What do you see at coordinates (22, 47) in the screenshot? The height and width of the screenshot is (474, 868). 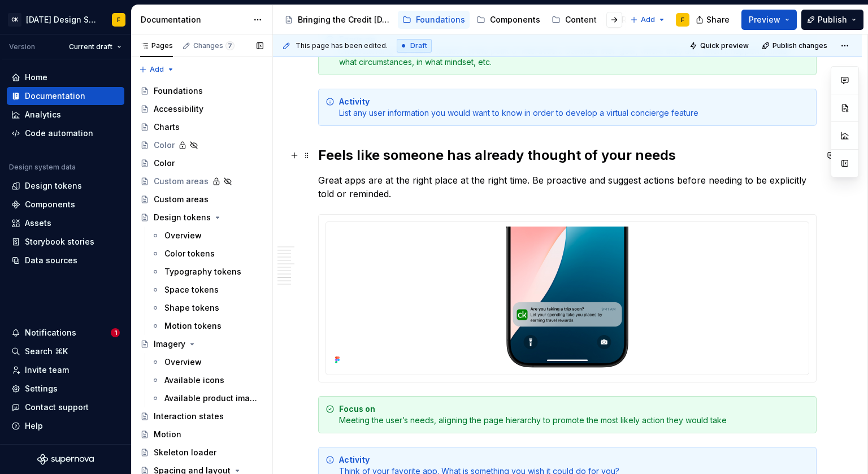 I see `div: Version` at bounding box center [22, 47].